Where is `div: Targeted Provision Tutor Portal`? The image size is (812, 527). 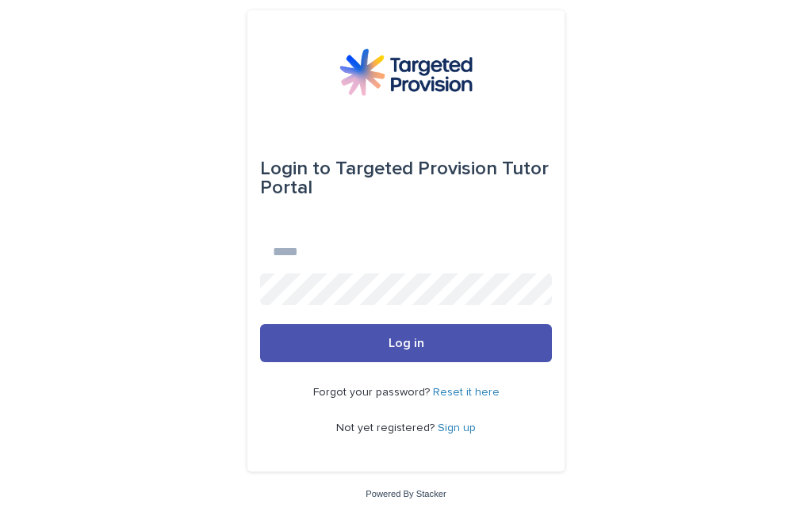
div: Targeted Provision Tutor Portal is located at coordinates (406, 178).